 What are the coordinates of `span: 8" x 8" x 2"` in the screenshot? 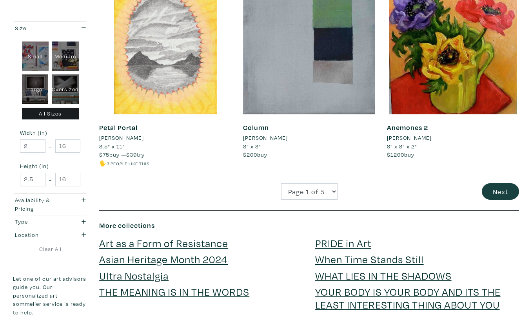 It's located at (402, 146).